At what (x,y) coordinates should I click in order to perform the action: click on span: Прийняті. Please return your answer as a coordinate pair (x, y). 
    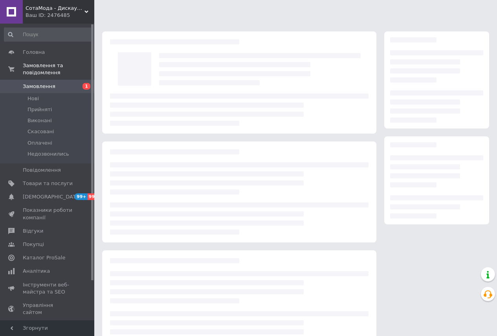
    Looking at the image, I should click on (40, 110).